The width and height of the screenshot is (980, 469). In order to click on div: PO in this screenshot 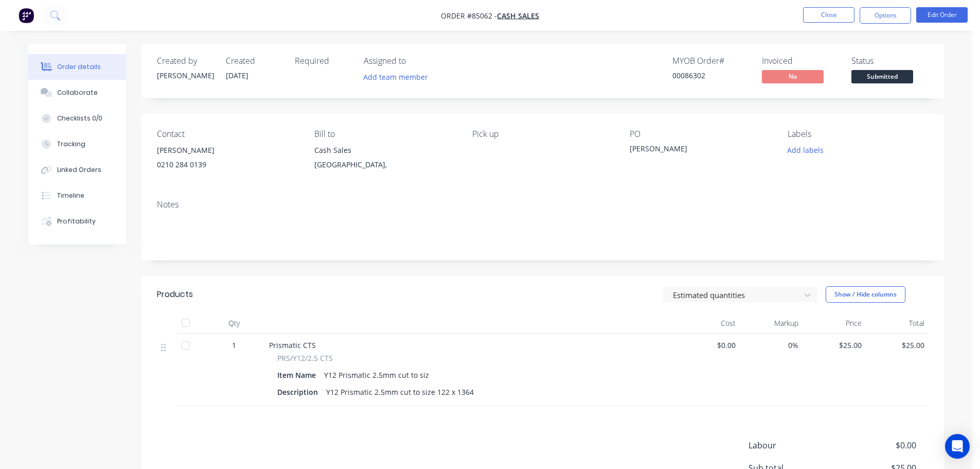, I will do `click(700, 134)`.